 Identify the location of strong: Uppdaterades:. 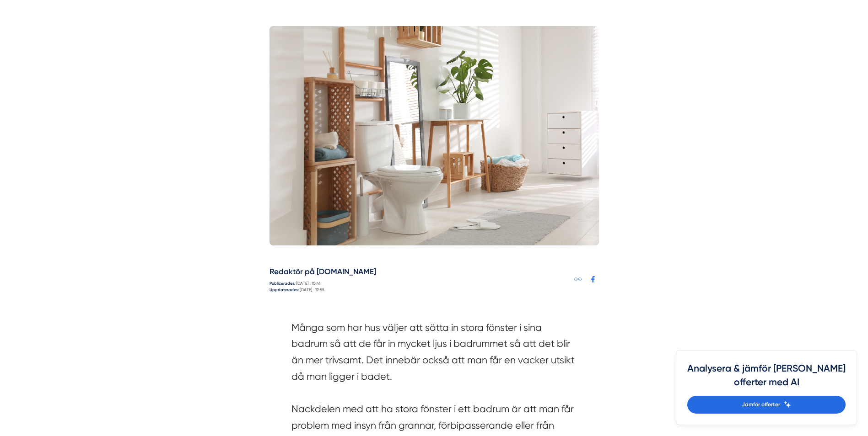
(284, 289).